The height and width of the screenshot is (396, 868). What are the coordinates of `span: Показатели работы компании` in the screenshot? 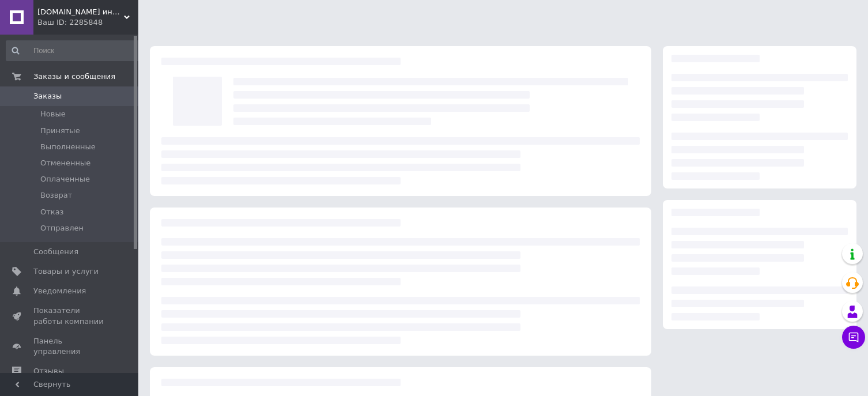 It's located at (70, 316).